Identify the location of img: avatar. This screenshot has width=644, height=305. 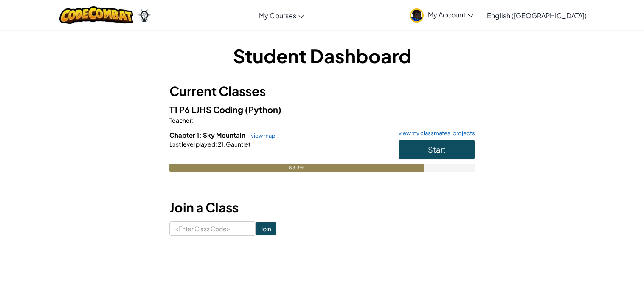
(416, 15).